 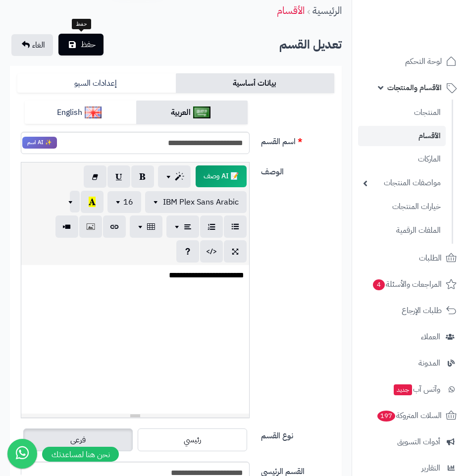 What do you see at coordinates (386, 416) in the screenshot?
I see `span: 197` at bounding box center [386, 416].